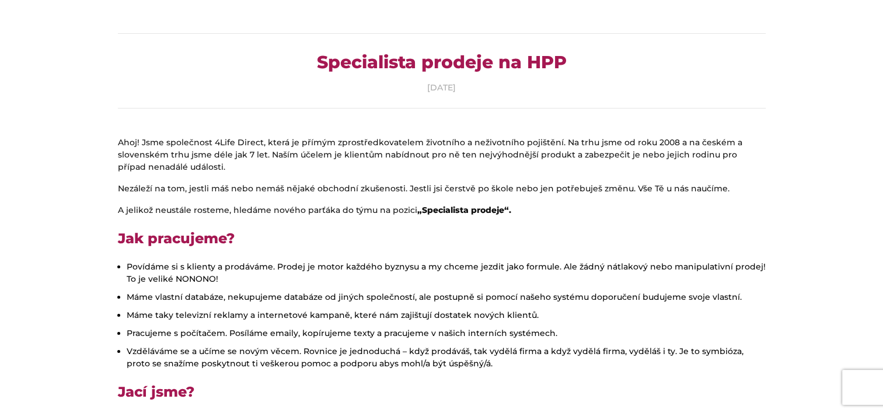 This screenshot has width=883, height=413. What do you see at coordinates (464, 210) in the screenshot?
I see `strong: „Specialista prodeje“.` at bounding box center [464, 210].